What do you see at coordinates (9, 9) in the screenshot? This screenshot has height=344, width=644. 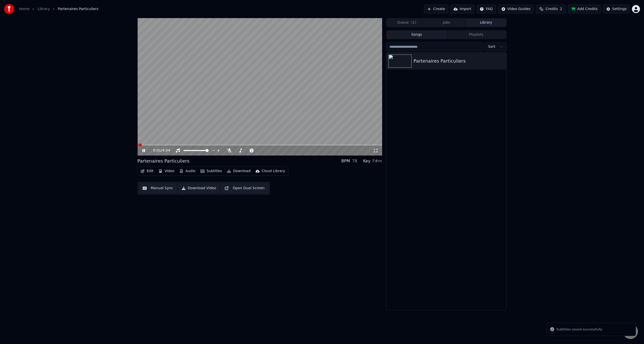 I see `img: youka` at bounding box center [9, 9].